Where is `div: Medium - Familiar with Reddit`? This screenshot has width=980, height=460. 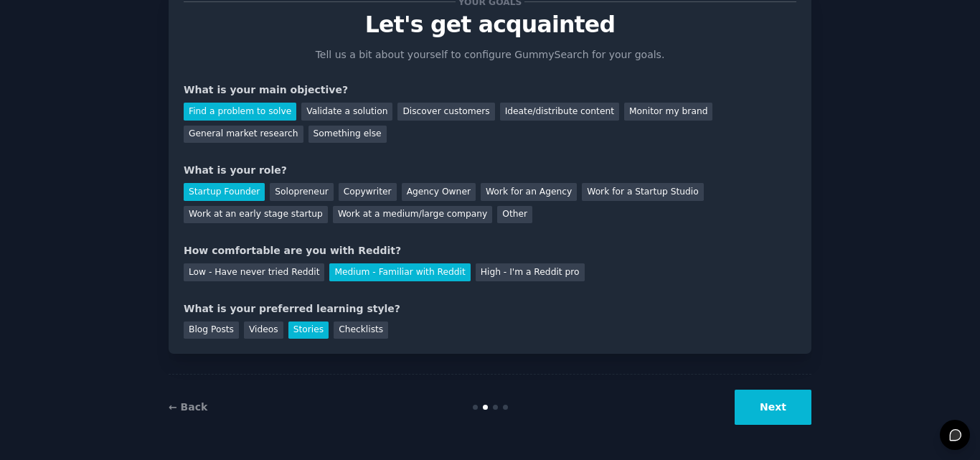
div: Medium - Familiar with Reddit is located at coordinates (400, 272).